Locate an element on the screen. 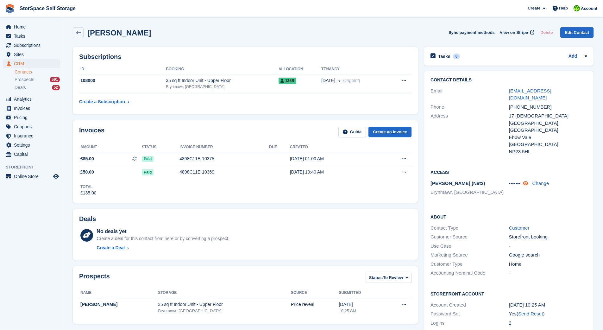  div: Accounting Nominal Code is located at coordinates (470, 273).